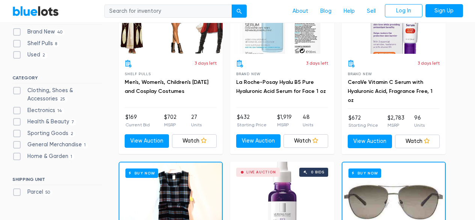  What do you see at coordinates (326, 11) in the screenshot?
I see `a: Blog` at bounding box center [326, 11].